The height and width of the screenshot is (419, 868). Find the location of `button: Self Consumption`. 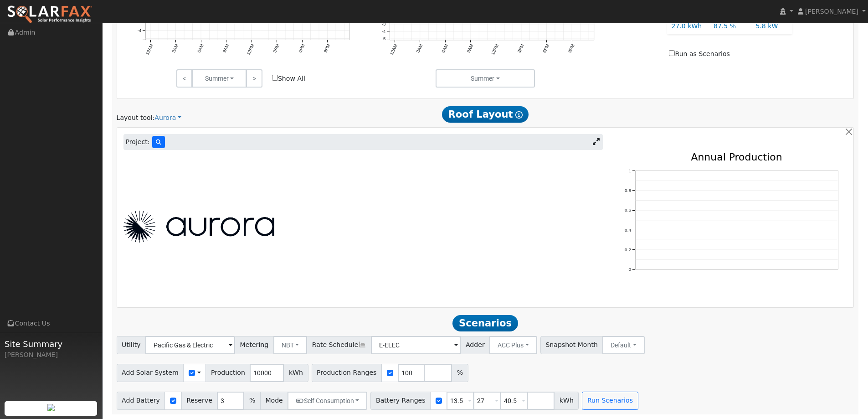

button: Self Consumption is located at coordinates (327, 401).